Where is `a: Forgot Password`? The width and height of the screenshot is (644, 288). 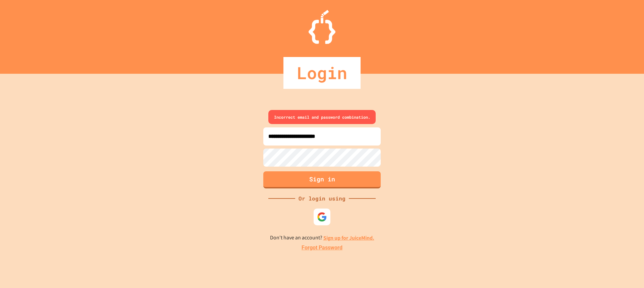
a: Forgot Password is located at coordinates (322, 248).